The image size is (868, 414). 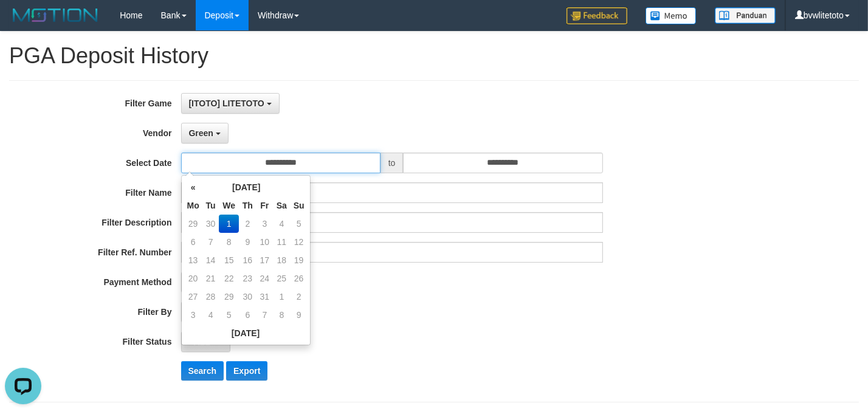 I want to click on button: Green, so click(x=205, y=133).